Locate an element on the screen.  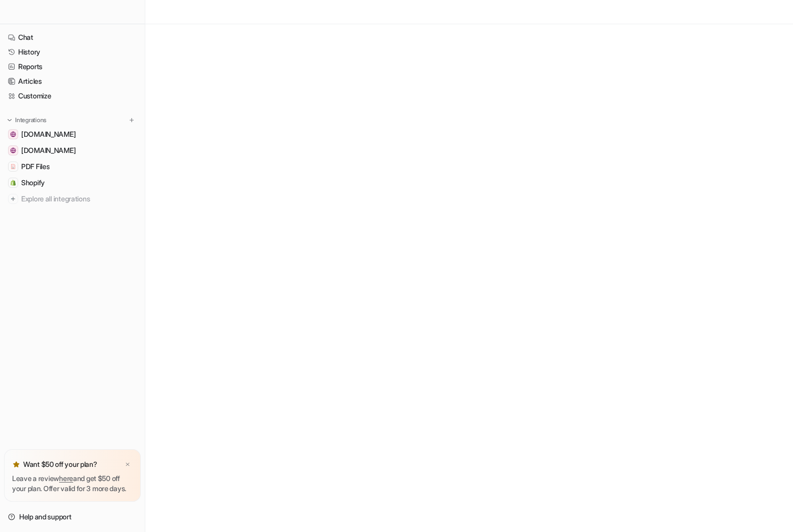
span: Shopify is located at coordinates (33, 183).